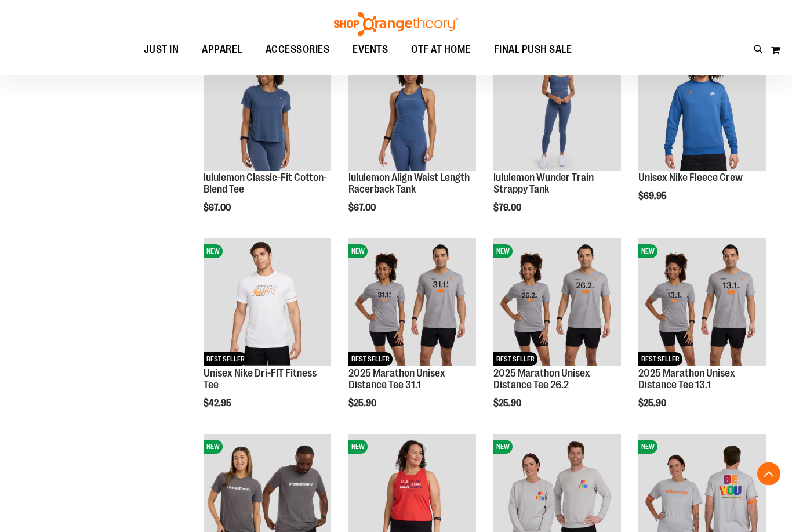  What do you see at coordinates (543, 184) in the screenshot?
I see `a: lululemon Wunder Train Strappy Tank` at bounding box center [543, 184].